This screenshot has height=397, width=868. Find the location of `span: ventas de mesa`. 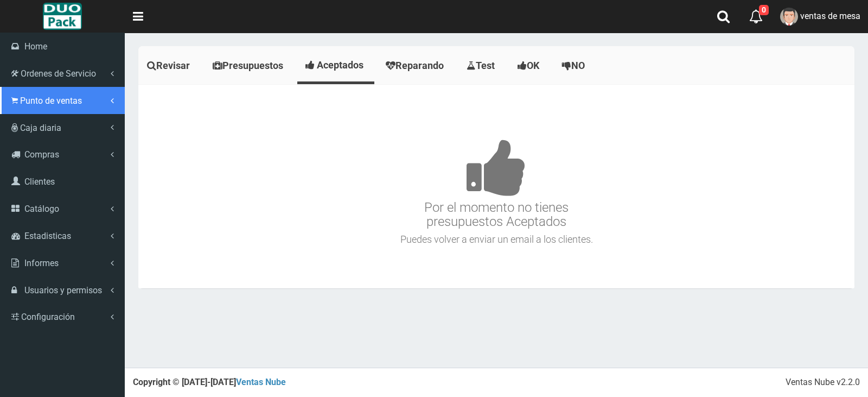

span: ventas de mesa is located at coordinates (830, 16).